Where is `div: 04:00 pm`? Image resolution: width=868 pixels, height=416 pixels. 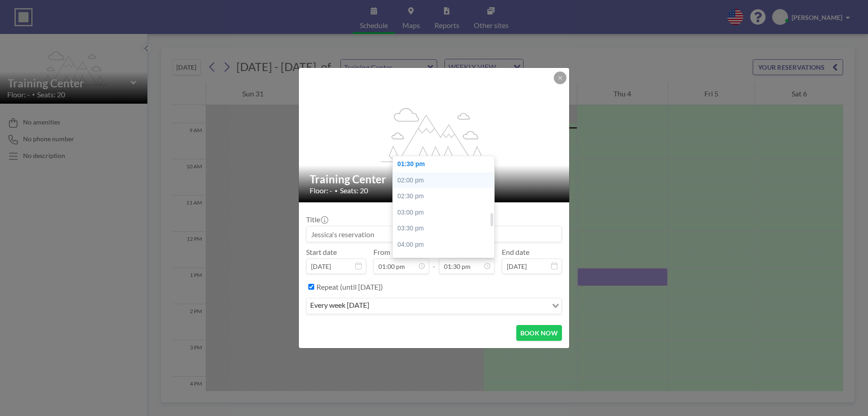 div: 04:00 pm is located at coordinates (446, 245).